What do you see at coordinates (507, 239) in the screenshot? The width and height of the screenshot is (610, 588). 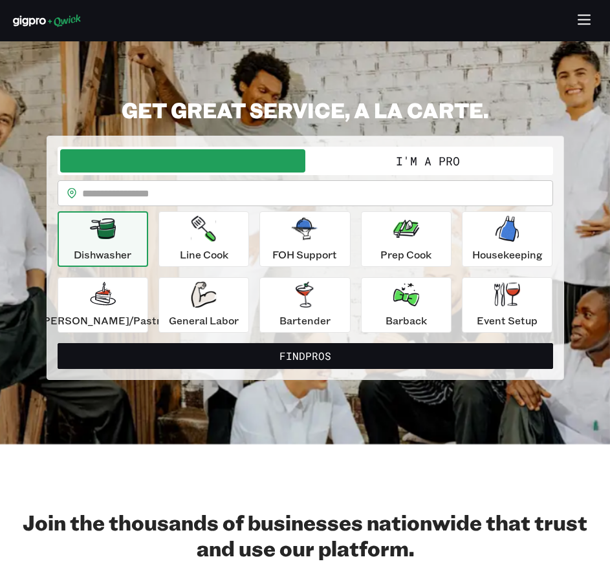 I see `button: Housekeeping` at bounding box center [507, 239].